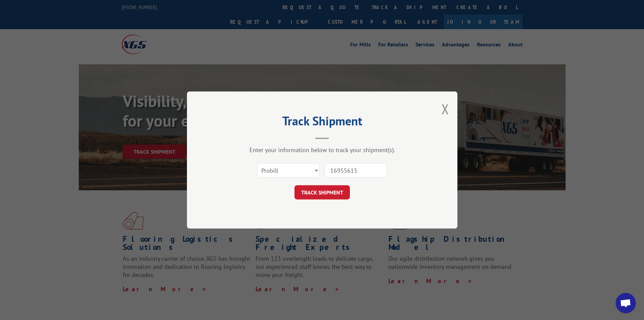 This screenshot has height=320, width=644. I want to click on h2: Track Shipment, so click(322, 123).